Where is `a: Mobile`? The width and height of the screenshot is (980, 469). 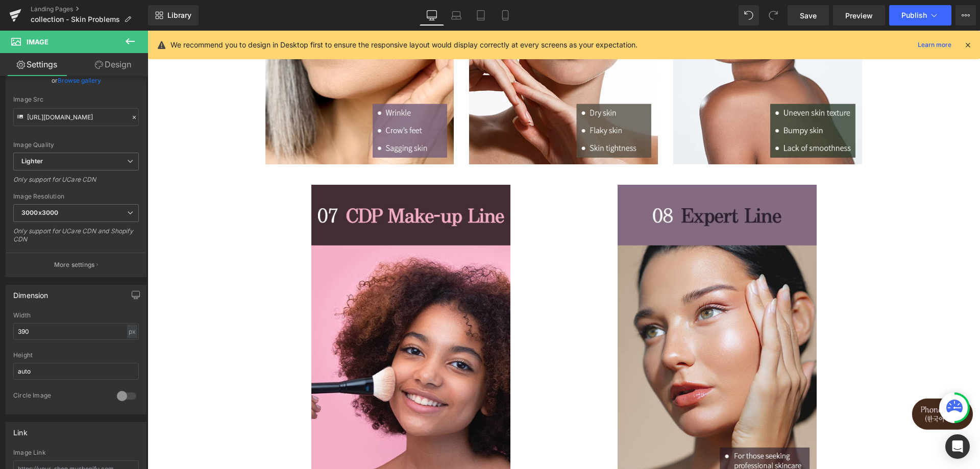
a: Mobile is located at coordinates (505, 15).